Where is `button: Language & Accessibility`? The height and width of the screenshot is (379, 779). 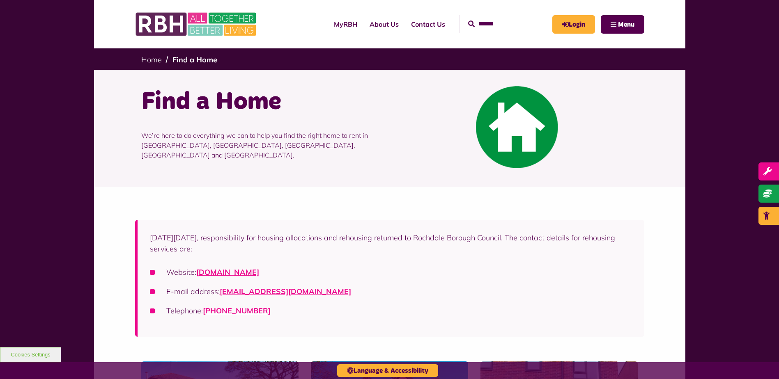
button: Language & Accessibility is located at coordinates (388, 371).